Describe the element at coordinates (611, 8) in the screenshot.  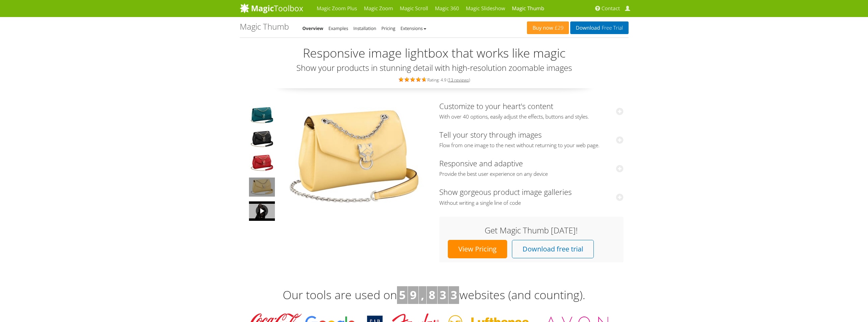
I see `span: Contact` at that location.